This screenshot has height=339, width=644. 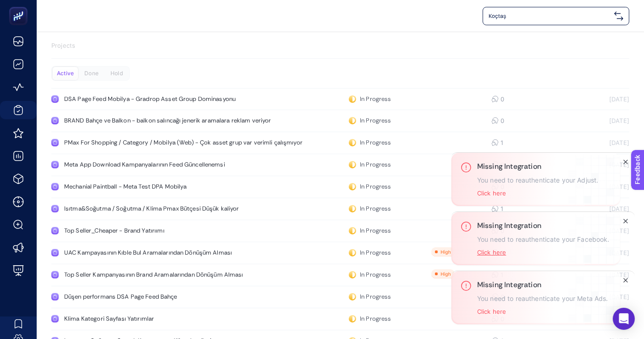 I want to click on p: You need to reauthenticate your Adjust., so click(x=537, y=180).